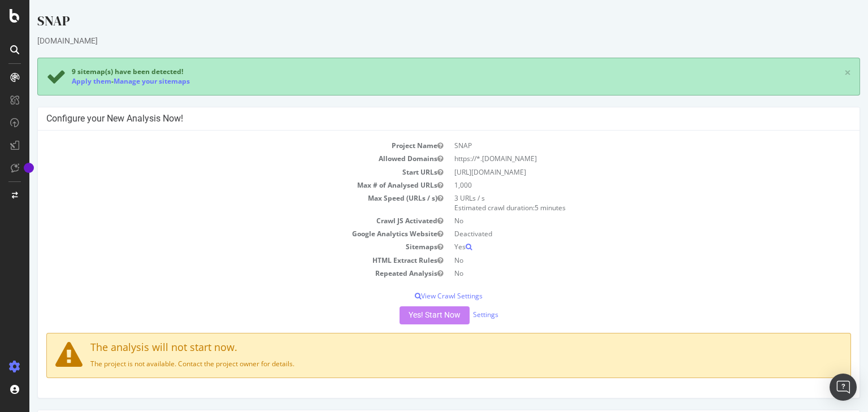 This screenshot has height=412, width=868. Describe the element at coordinates (218, 203) in the screenshot. I see `td: Max Speed (URLs / s)` at that location.